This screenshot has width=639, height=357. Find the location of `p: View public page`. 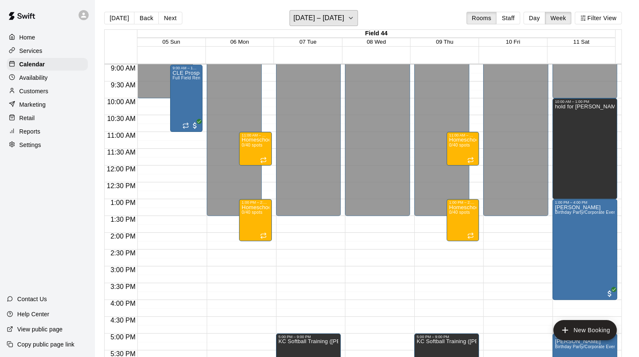

p: View public page is located at coordinates (40, 330).